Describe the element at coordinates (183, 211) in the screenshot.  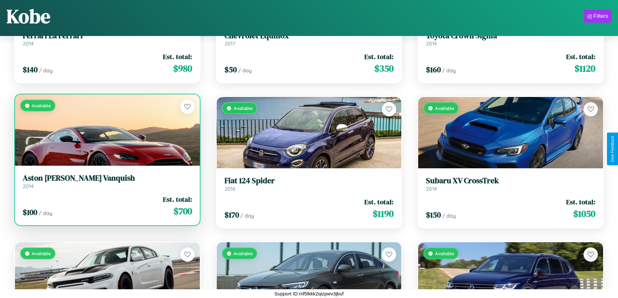
I see `span: $ 700` at that location.